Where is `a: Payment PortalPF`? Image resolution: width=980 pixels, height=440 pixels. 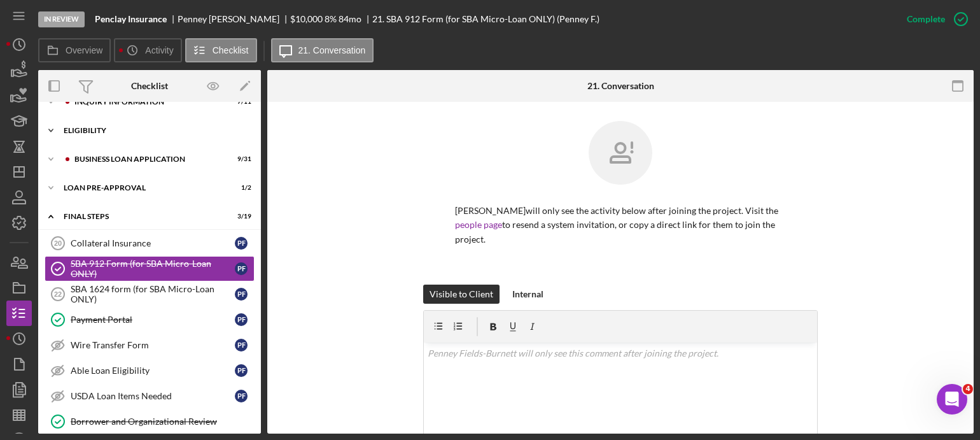
a: Payment PortalPF is located at coordinates (149, 319).